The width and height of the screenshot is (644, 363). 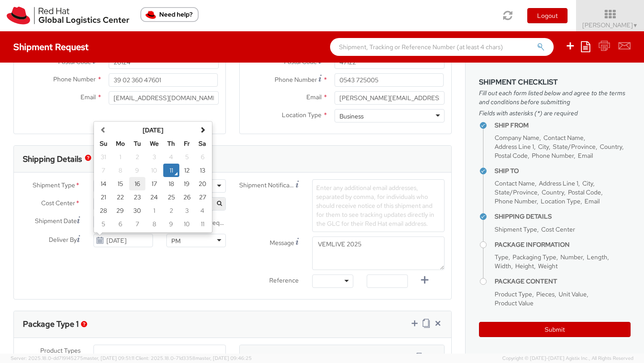 I want to click on h3: Shipping Details, so click(x=52, y=159).